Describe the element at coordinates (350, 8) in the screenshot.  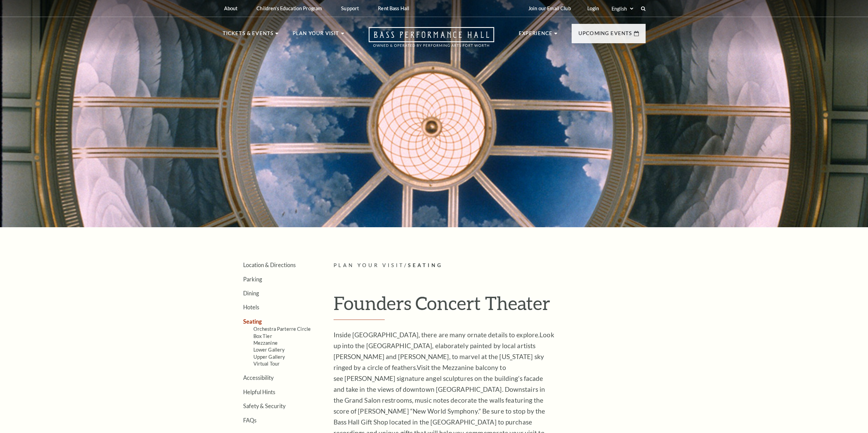
I see `p: Support` at that location.